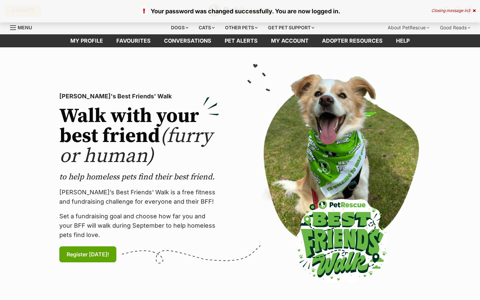 This screenshot has height=300, width=480. I want to click on a: Menu, so click(23, 27).